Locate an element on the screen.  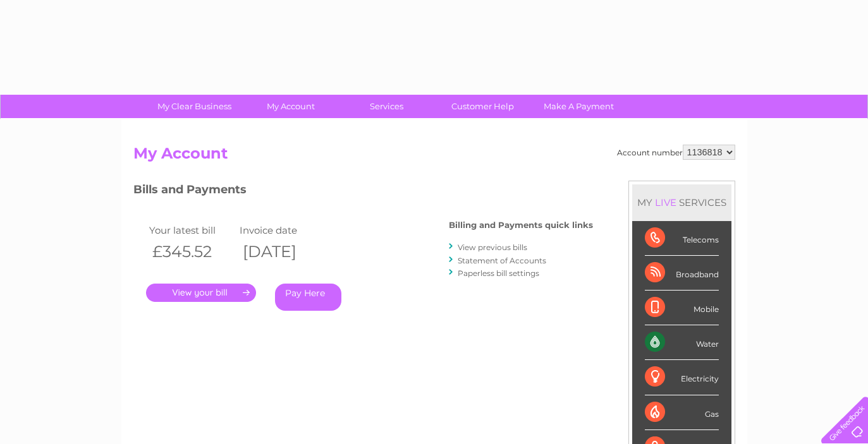
div: Mobile is located at coordinates (682, 308).